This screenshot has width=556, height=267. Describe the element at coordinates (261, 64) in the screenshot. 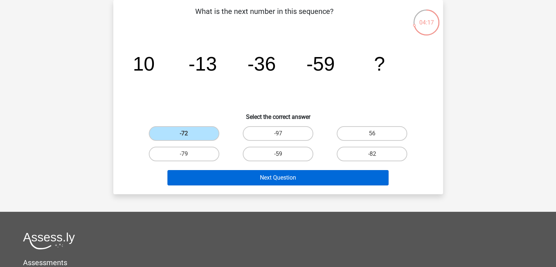

I see `tspan: -36` at that location.